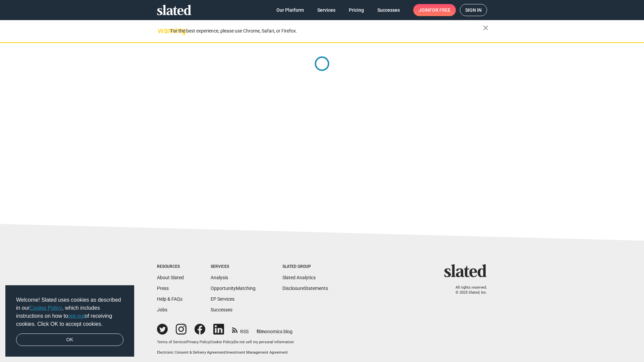  I want to click on a: OpportunityMatching, so click(233, 288).